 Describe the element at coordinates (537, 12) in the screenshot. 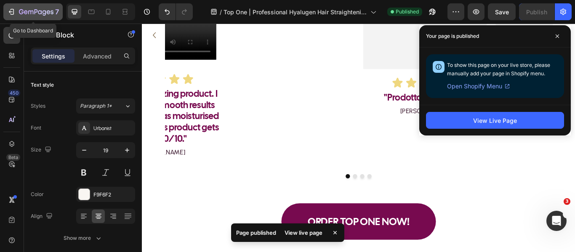

I see `button: Publish` at that location.